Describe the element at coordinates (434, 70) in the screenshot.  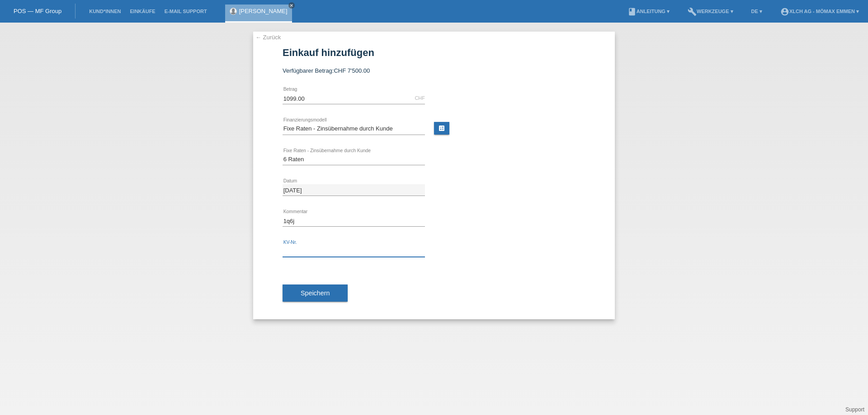
I see `div: Verfügbarer Betrag:` at that location.